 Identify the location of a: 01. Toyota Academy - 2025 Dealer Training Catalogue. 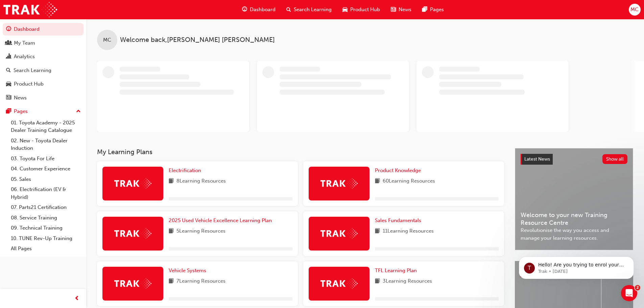
(45, 127).